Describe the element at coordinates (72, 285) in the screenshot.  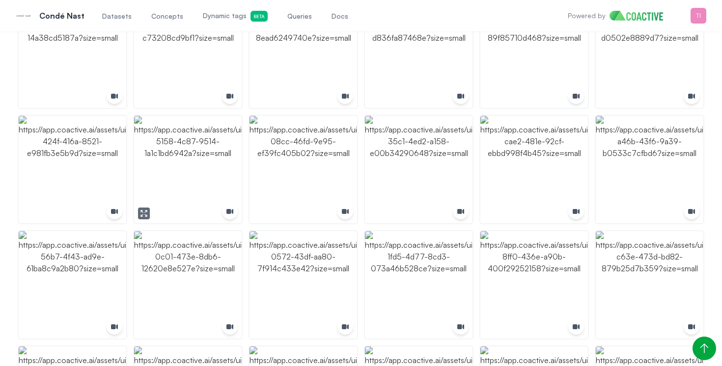
I see `img: https://app.coactive.ai/assets/ui/images/coactive/Youtube_Videos_1752539465064/47dff68f-56b7-4f43...` at that location.